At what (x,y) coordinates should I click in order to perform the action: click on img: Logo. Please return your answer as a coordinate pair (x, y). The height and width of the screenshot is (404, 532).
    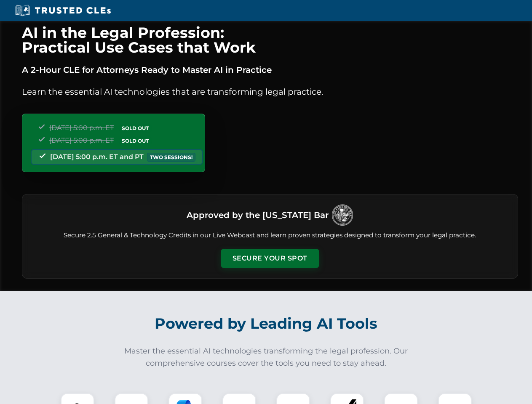
    Looking at the image, I should click on (343, 215).